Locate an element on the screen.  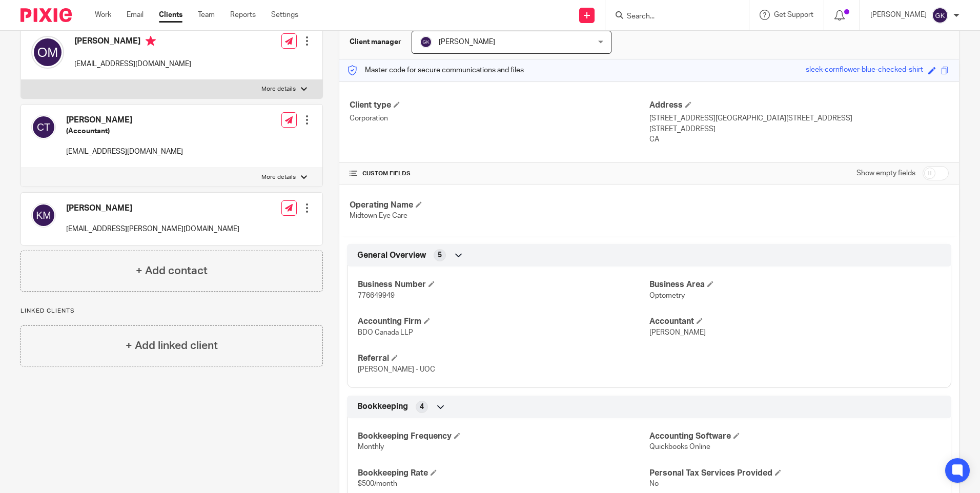
span: Bookkeeping is located at coordinates (382, 407).